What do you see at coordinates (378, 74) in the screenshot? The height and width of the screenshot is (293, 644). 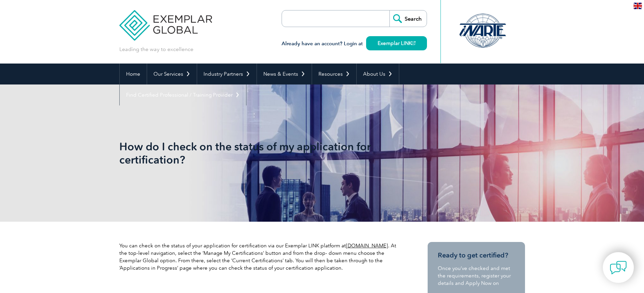 I see `a: About Us` at bounding box center [378, 74].